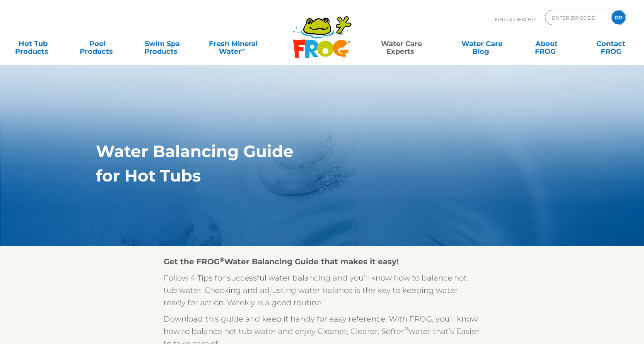  What do you see at coordinates (401, 44) in the screenshot?
I see `a: Water CareExperts` at bounding box center [401, 44].